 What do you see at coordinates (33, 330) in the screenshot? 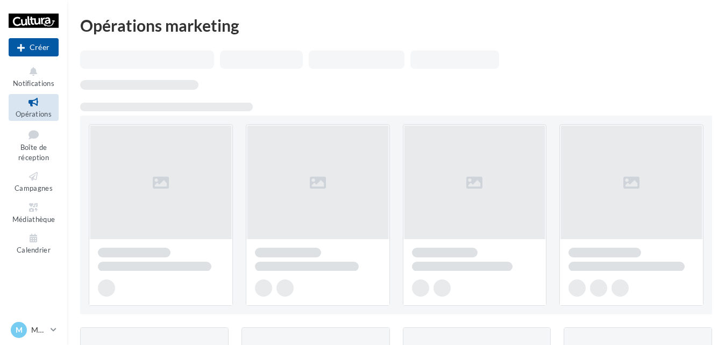
I see `a: M Mundolsheim` at bounding box center [33, 330].